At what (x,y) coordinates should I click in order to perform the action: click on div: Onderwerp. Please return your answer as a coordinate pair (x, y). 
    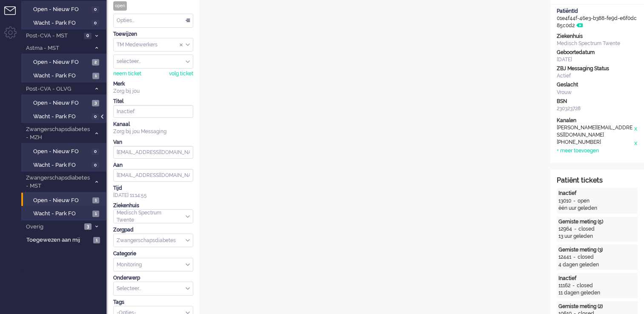
    Looking at the image, I should click on (153, 278).